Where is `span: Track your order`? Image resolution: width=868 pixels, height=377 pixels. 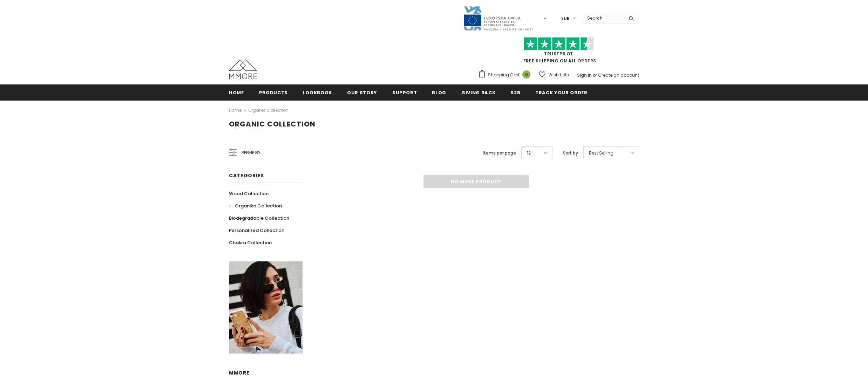
span: Track your order is located at coordinates (561, 93).